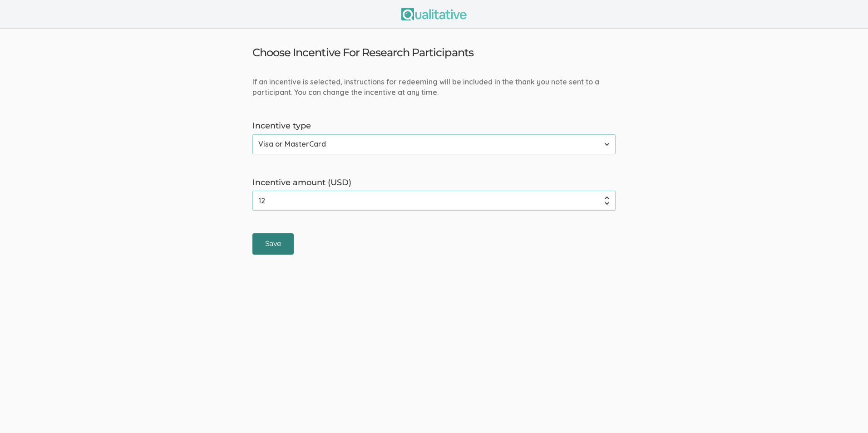  I want to click on input: Save, so click(273, 244).